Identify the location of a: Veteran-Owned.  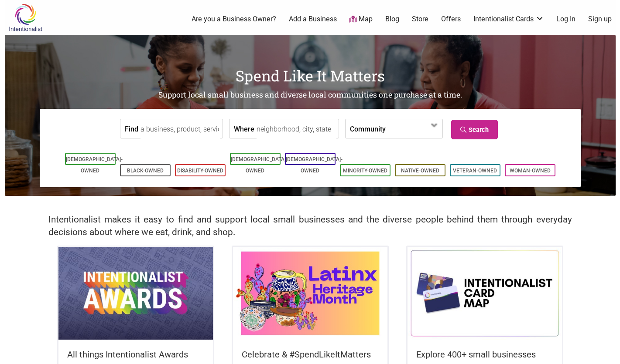
(475, 171).